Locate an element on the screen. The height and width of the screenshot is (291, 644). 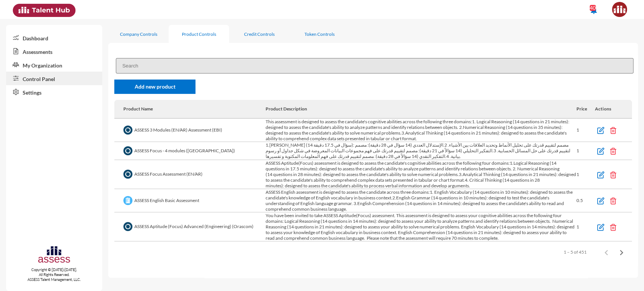
td: ASSESS English assessment is designed to assess the candidate across three domains:1. English Voc... is located at coordinates (421, 201).